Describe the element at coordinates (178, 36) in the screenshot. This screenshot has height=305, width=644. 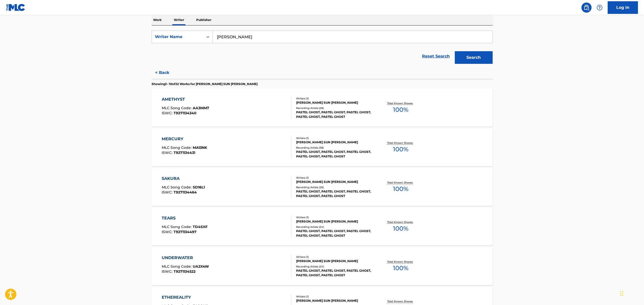
I see `div: Writer Name` at that location.